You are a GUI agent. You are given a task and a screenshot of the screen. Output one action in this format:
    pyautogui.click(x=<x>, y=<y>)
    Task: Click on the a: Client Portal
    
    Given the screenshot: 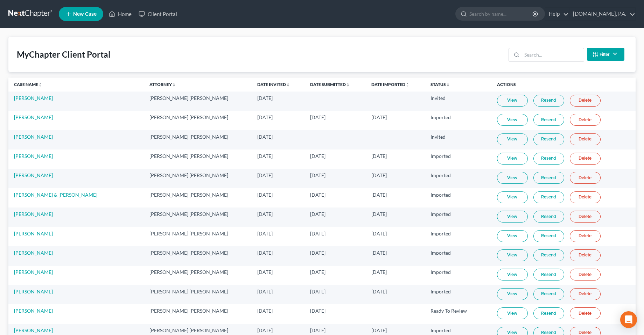 What is the action you would take?
    pyautogui.click(x=158, y=14)
    